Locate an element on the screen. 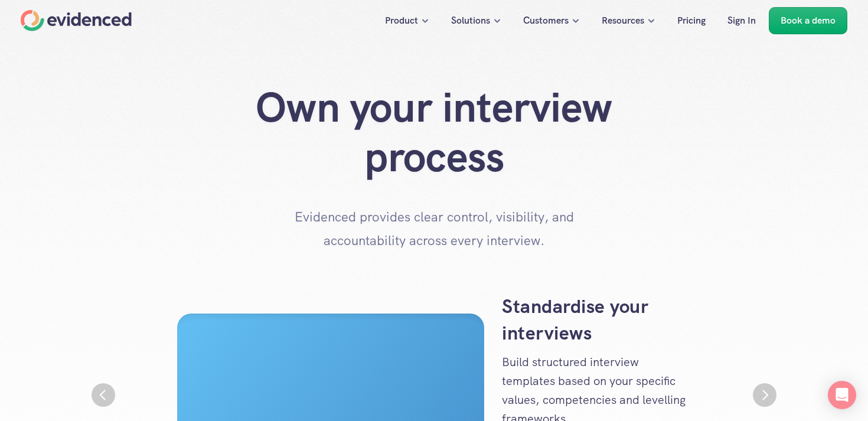  p: Product is located at coordinates (401, 21).